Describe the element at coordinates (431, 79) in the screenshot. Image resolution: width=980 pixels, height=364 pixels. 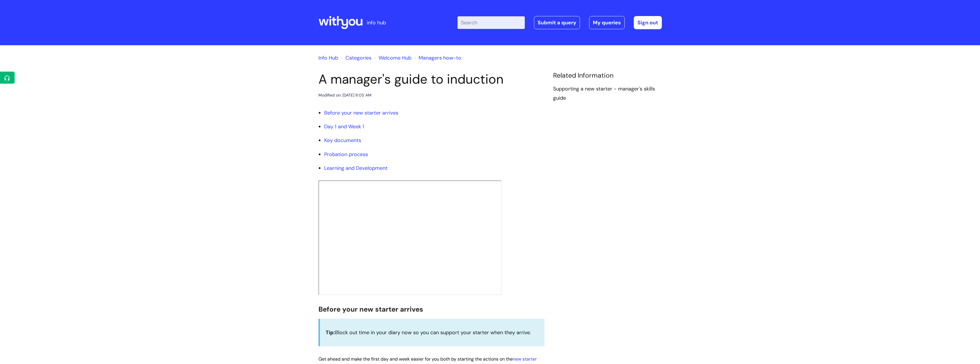
I see `h1: A manager's guide to induction` at that location.